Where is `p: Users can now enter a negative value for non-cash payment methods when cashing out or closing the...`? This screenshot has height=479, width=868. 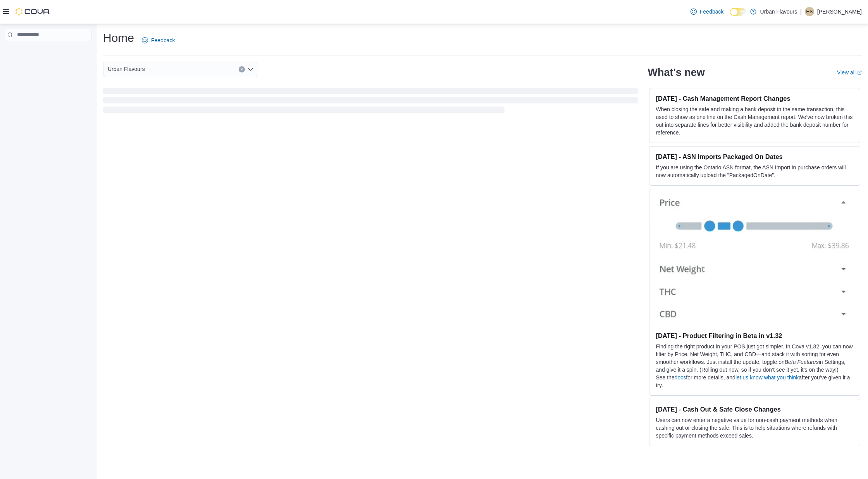 p: Users can now enter a negative value for non-cash payment methods when cashing out or closing the... is located at coordinates (754, 428).